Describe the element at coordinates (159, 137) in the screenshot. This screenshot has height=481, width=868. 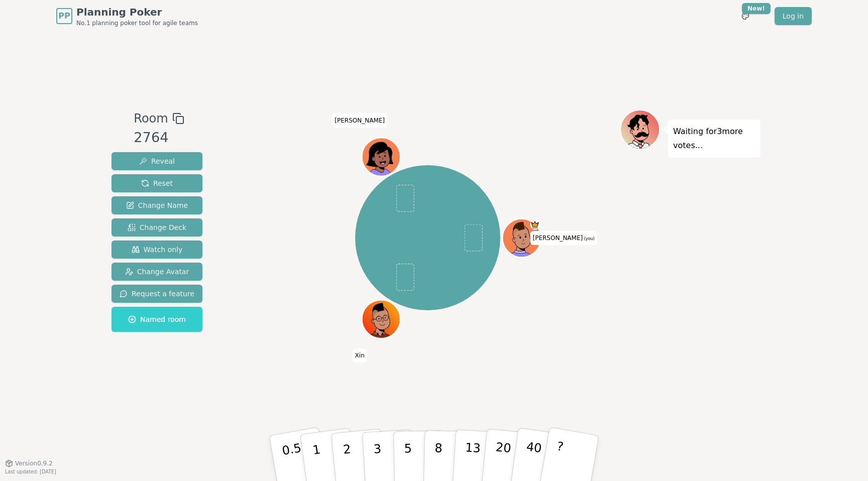
I see `div: 2764` at that location.